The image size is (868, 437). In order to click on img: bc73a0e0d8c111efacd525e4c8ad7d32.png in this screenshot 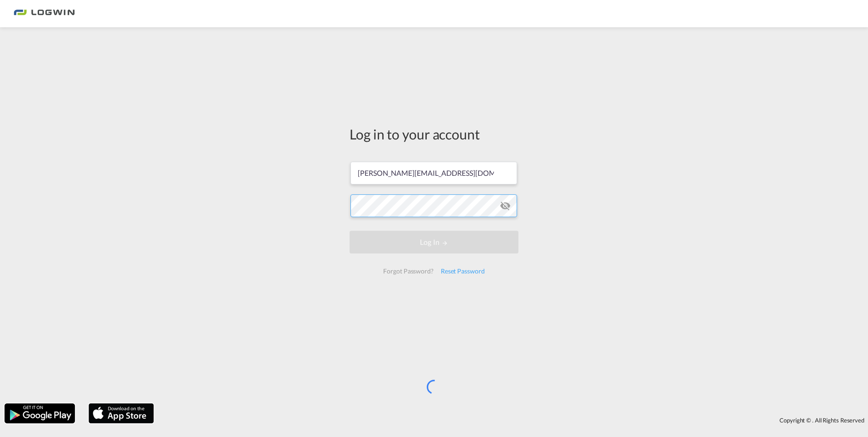, I will do `click(44, 14)`.